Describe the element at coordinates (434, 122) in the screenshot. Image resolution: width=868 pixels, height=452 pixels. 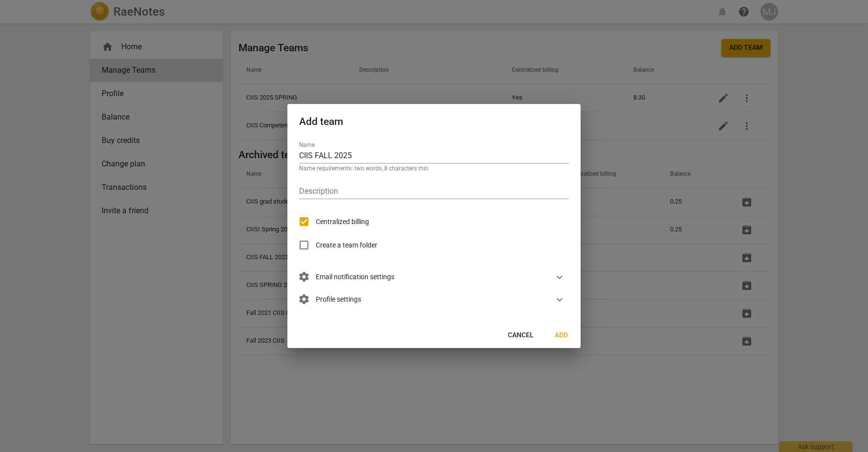
I see `h2: Add team` at that location.